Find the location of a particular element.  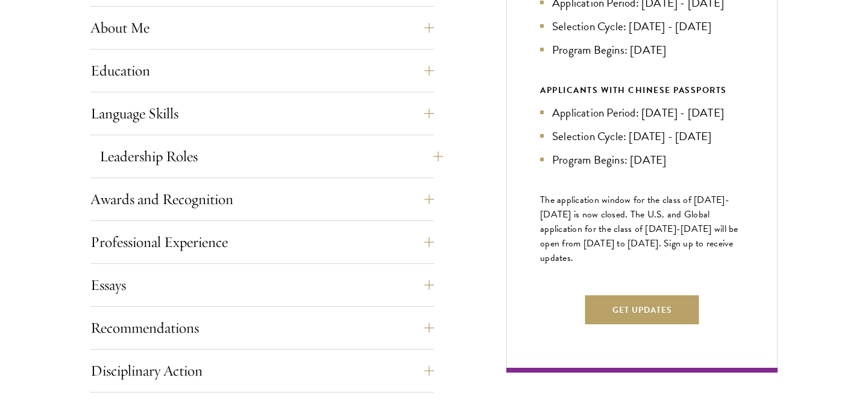

button: About Me is located at coordinates (262, 28).